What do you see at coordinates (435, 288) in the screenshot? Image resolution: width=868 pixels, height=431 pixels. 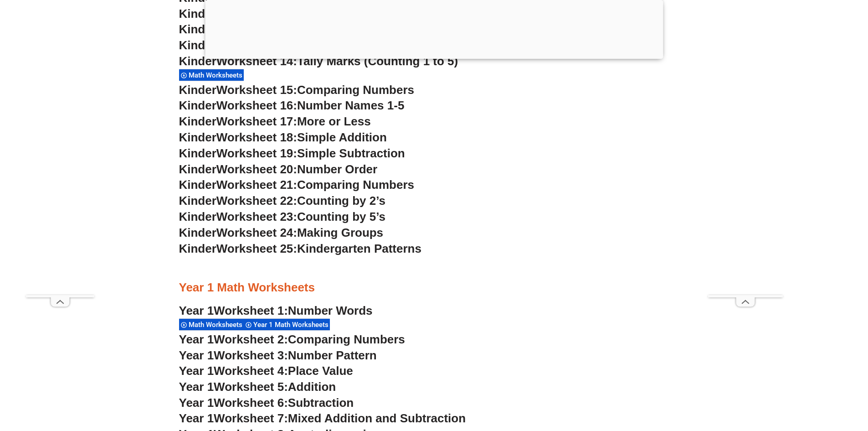 I see `h3: Year 1 Math Worksheets` at bounding box center [435, 288].